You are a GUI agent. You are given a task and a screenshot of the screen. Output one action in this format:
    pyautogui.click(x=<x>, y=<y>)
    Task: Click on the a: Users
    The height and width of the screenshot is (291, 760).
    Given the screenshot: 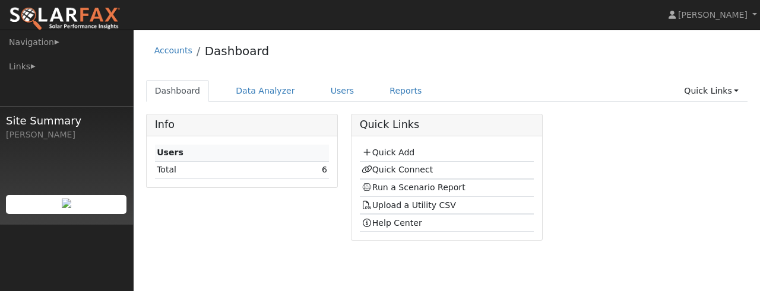 What is the action you would take?
    pyautogui.click(x=342, y=91)
    